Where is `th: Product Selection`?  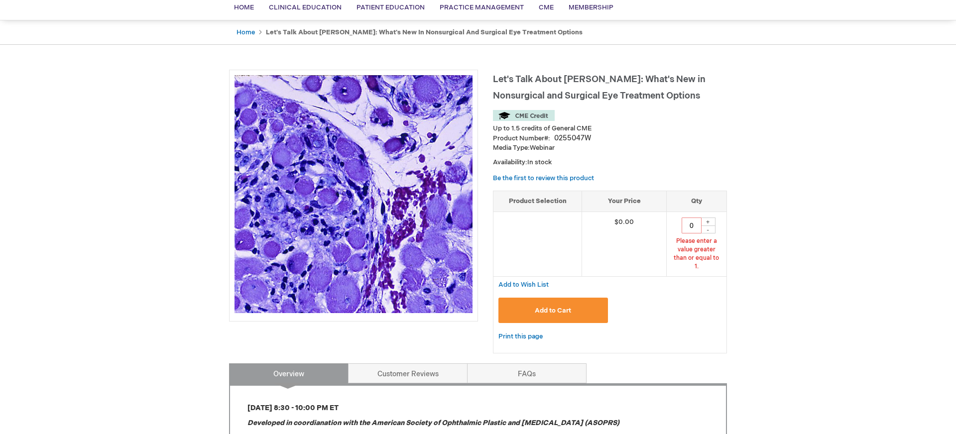
th: Product Selection is located at coordinates (538, 202).